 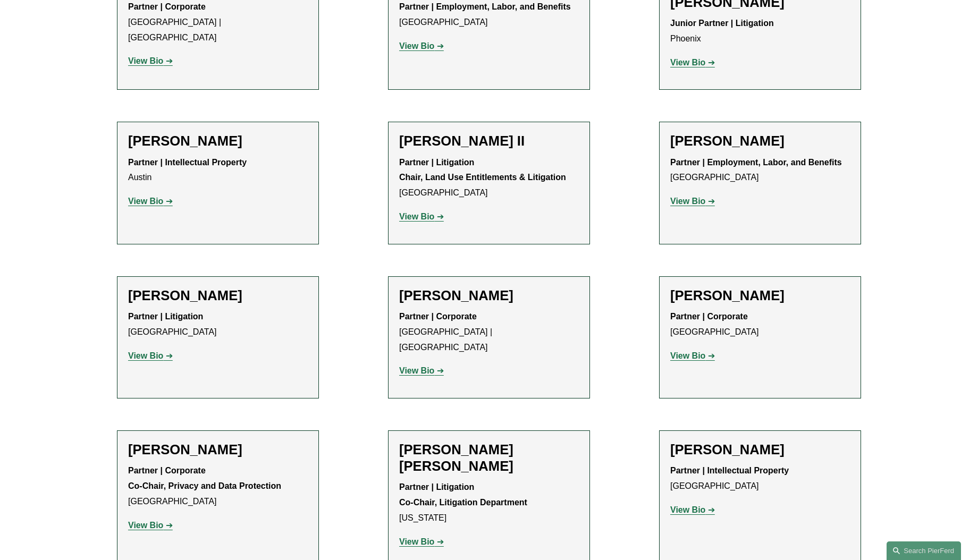 What do you see at coordinates (760, 31) in the screenshot?
I see `p: Phoenix` at bounding box center [760, 31].